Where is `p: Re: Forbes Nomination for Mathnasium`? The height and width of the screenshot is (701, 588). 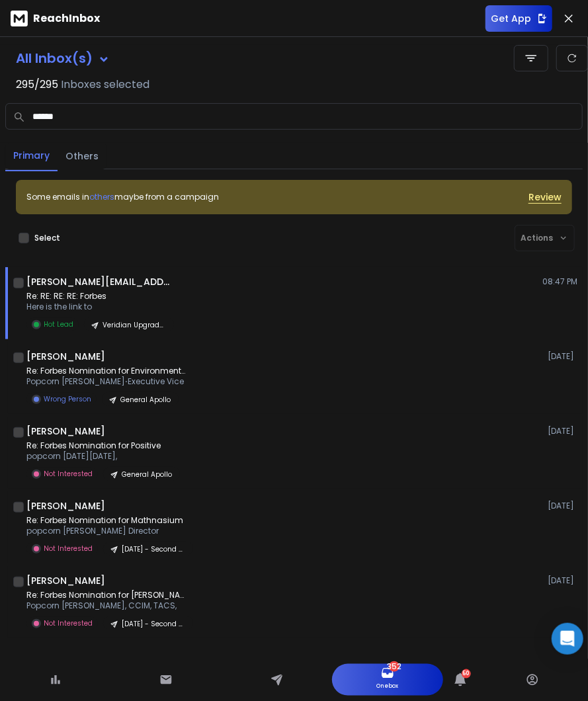 p: Re: Forbes Nomination for Mathnasium is located at coordinates (106, 520).